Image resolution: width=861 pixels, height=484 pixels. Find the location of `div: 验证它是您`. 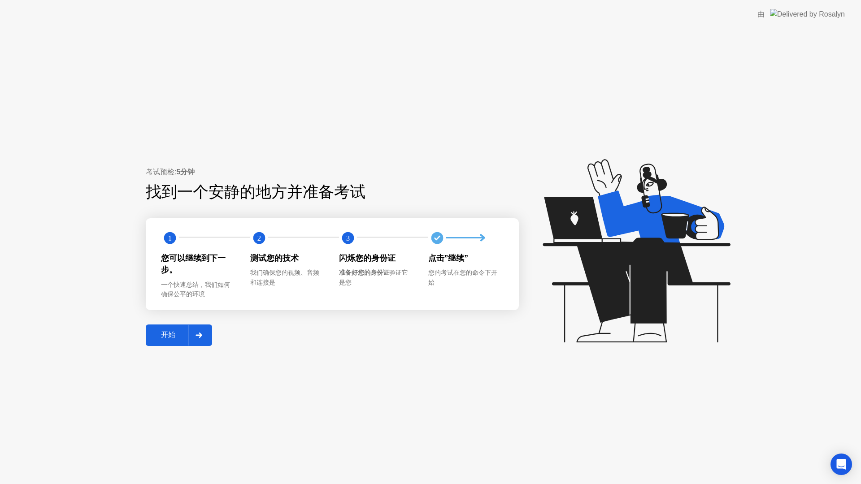

div: 验证它是您 is located at coordinates (376, 278).